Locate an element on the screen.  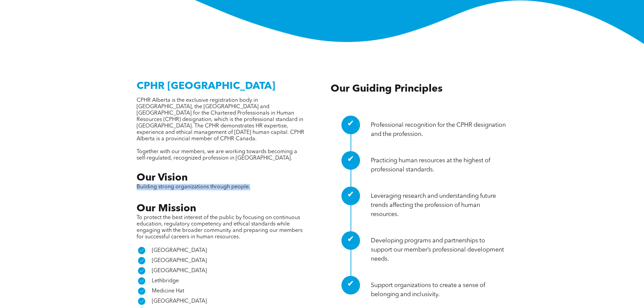
p: Developing programs and partnerships to support our member’s professional development needs. is located at coordinates (439, 250).